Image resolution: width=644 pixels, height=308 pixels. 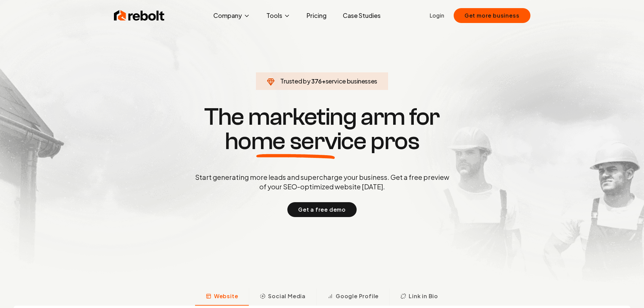 What do you see at coordinates (226, 296) in the screenshot?
I see `span: Website` at bounding box center [226, 296].